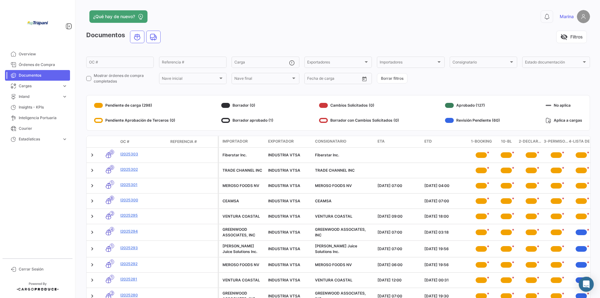  I want to click on a: I2025293, so click(143, 248).